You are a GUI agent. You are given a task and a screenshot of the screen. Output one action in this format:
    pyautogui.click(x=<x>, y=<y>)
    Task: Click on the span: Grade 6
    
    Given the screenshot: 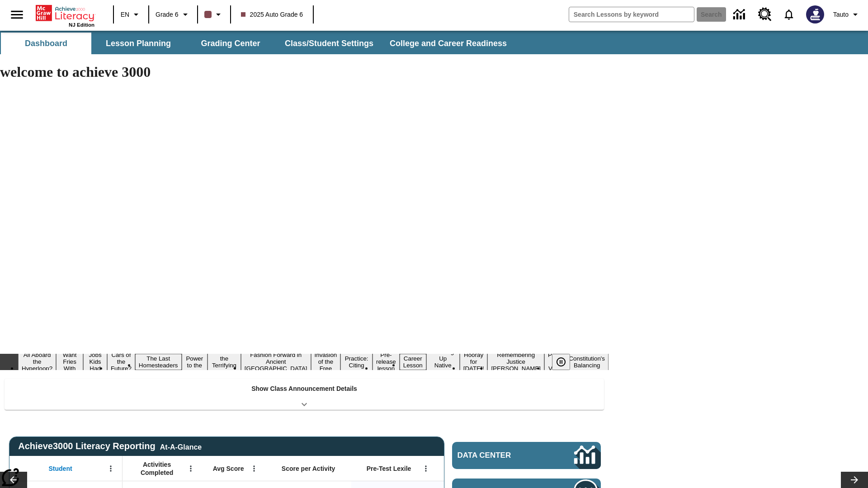 What is the action you would take?
    pyautogui.click(x=167, y=15)
    